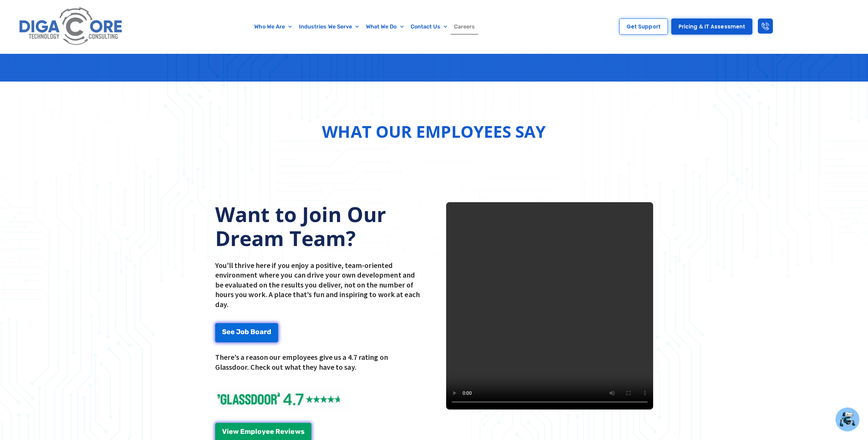 This screenshot has width=868, height=440. What do you see at coordinates (238, 331) in the screenshot?
I see `span: J` at bounding box center [238, 331].